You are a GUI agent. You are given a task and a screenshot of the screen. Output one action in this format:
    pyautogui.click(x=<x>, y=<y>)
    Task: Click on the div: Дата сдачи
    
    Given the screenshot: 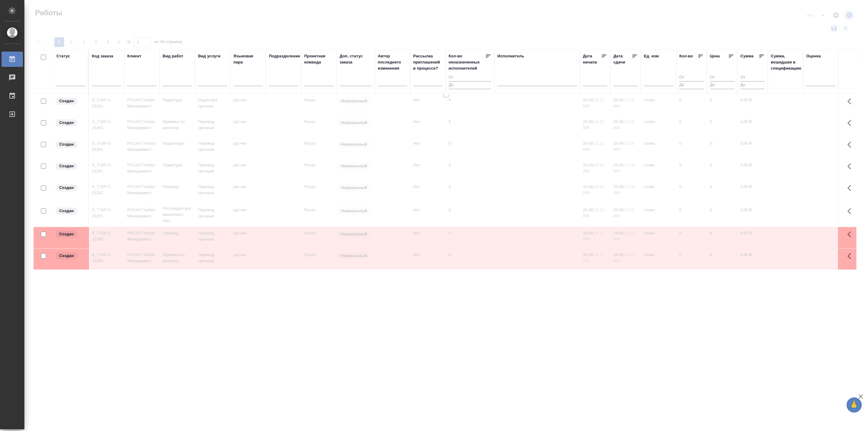 What is the action you would take?
    pyautogui.click(x=623, y=59)
    